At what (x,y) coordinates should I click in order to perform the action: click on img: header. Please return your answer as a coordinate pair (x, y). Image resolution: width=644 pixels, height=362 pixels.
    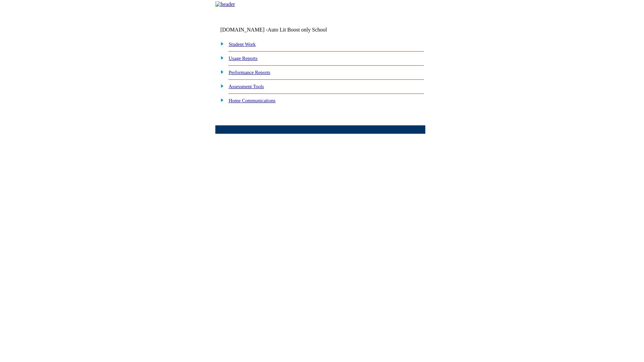
    Looking at the image, I should click on (225, 5).